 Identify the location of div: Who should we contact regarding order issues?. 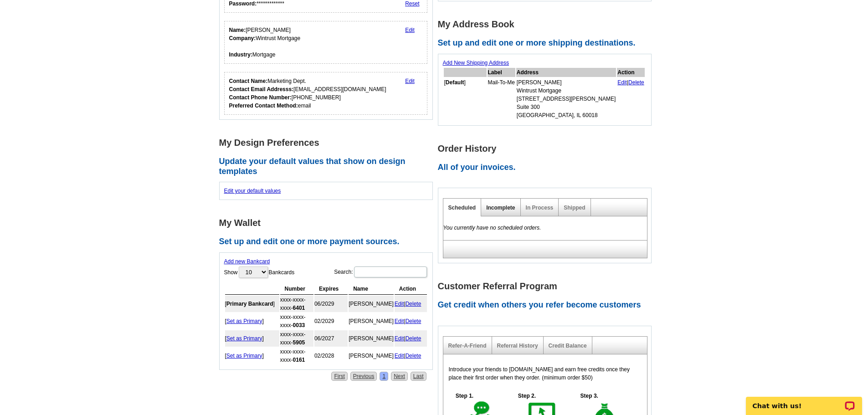
(326, 93).